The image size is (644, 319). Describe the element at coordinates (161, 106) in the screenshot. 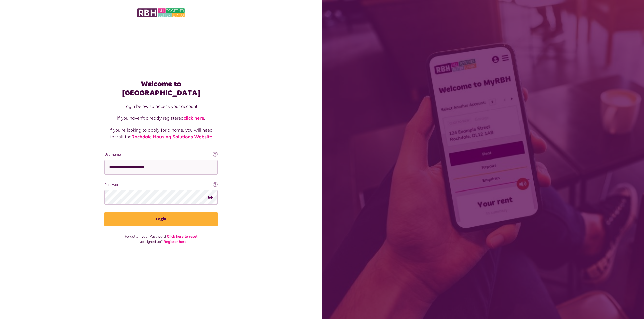

I see `p: Login below to access your account.` at that location.